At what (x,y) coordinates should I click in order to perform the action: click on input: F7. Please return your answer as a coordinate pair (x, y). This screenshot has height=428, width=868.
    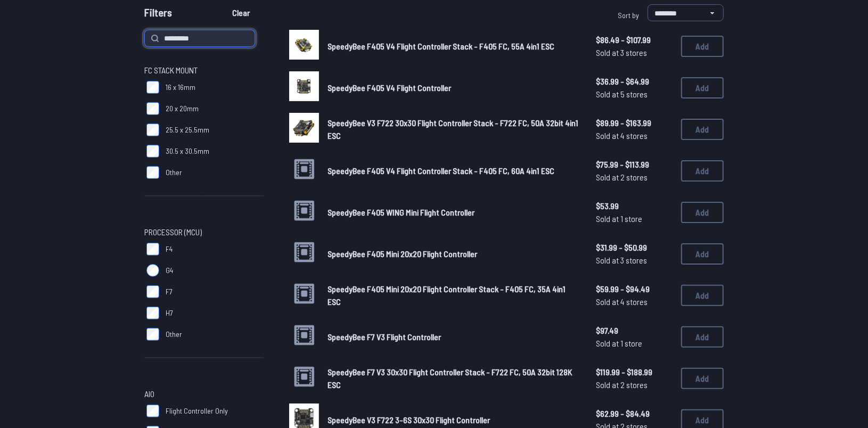
    Looking at the image, I should click on (153, 292).